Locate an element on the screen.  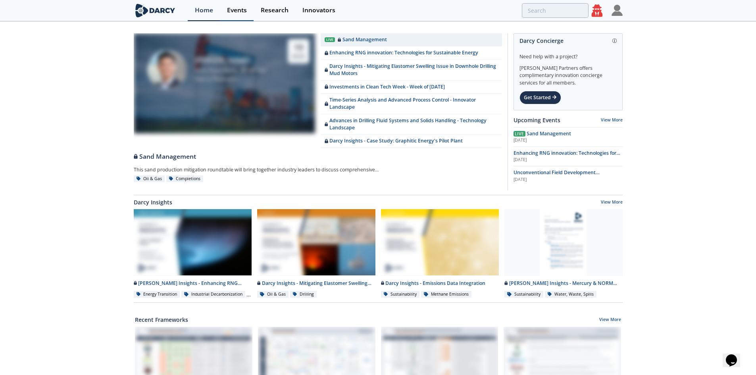
div: Water, Waste, Spills is located at coordinates (570, 294).